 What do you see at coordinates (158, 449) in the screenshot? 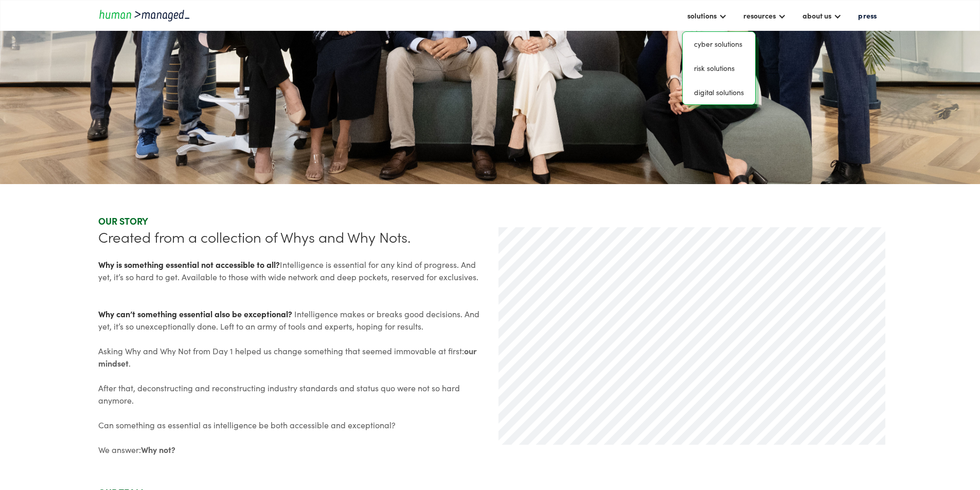
I see `strong: Why not?` at bounding box center [158, 449].